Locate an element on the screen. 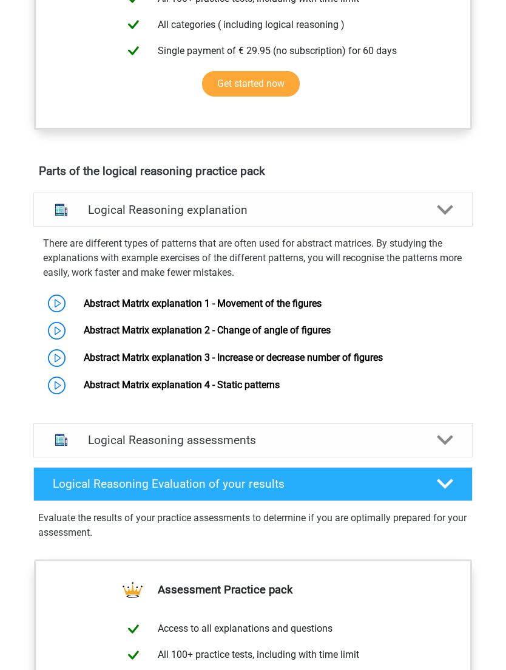 This screenshot has height=670, width=506. a: Abstract Matrix explanation 1 - Movement of the figures is located at coordinates (203, 303).